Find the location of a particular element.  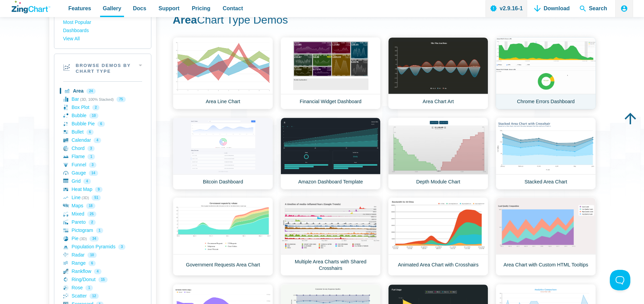

a: View All is located at coordinates (102, 39).